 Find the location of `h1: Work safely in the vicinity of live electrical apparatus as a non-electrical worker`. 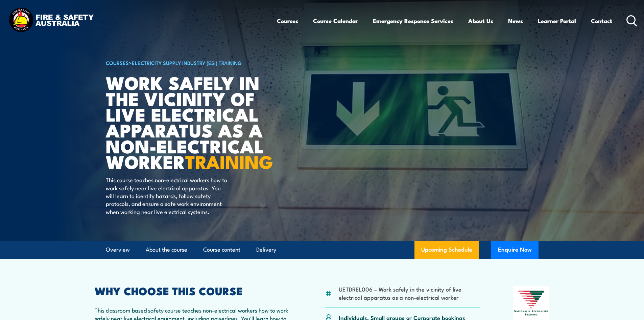

h1: Work safely in the vicinity of live electrical apparatus as a non-electrical worker is located at coordinates (189, 122).